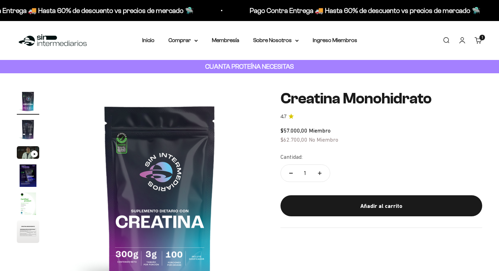  What do you see at coordinates (28, 177) in the screenshot?
I see `button: Ir al artículo 4` at bounding box center [28, 177].